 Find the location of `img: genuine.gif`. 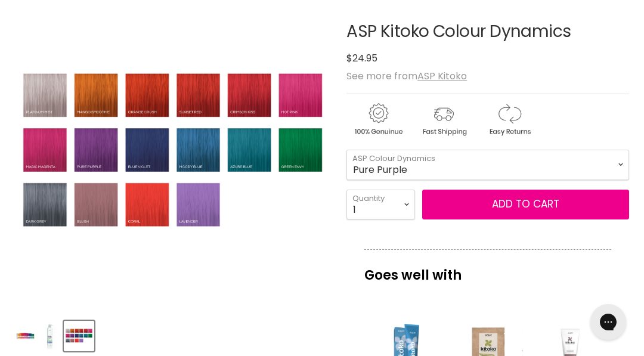

img: genuine.gif is located at coordinates (378, 119).